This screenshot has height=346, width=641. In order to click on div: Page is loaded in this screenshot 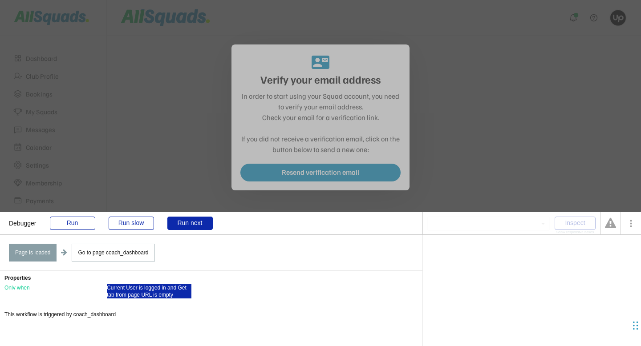, I will do `click(32, 253)`.